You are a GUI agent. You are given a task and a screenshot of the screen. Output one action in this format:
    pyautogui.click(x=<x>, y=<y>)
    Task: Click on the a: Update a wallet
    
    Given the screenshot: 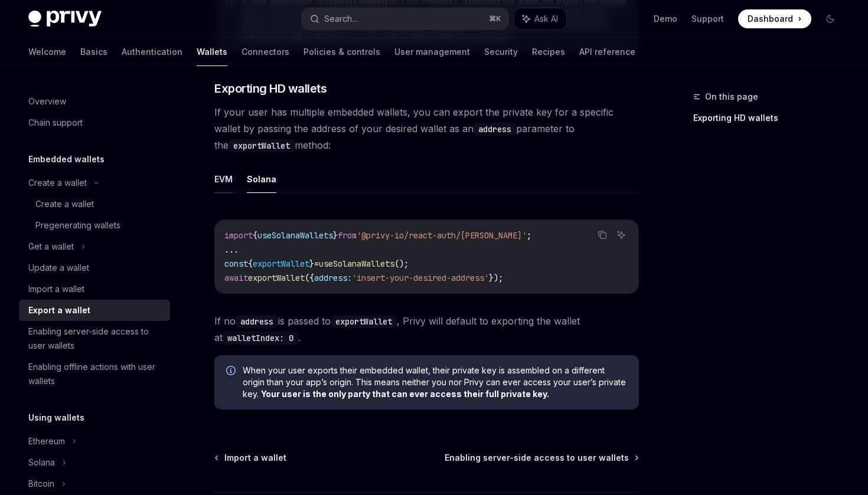 What is the action you would take?
    pyautogui.click(x=95, y=268)
    